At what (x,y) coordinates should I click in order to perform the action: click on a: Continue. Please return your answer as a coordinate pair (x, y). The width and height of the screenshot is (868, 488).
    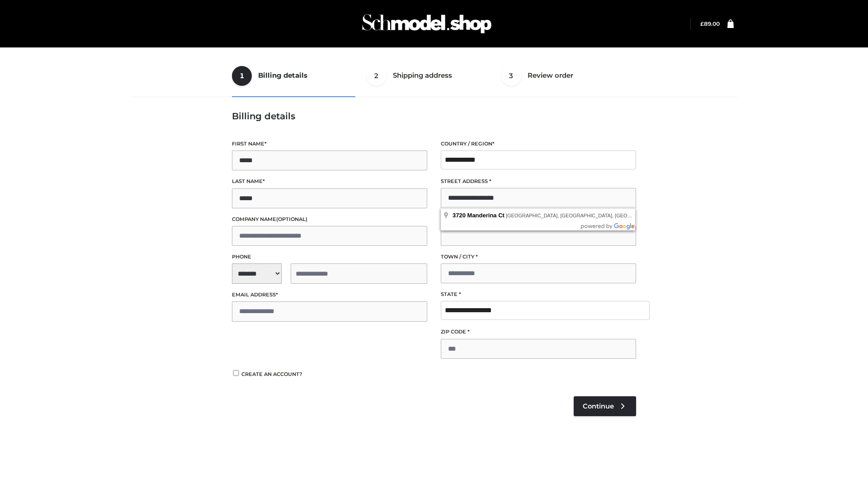
    Looking at the image, I should click on (604, 406).